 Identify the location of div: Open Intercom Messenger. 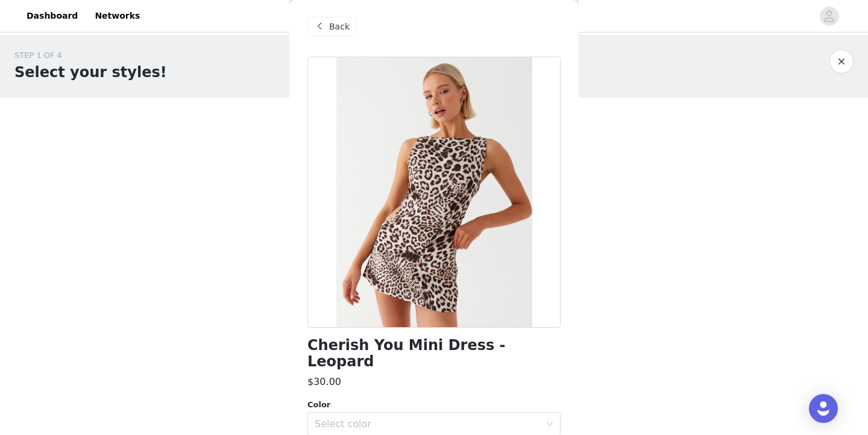
(824, 409).